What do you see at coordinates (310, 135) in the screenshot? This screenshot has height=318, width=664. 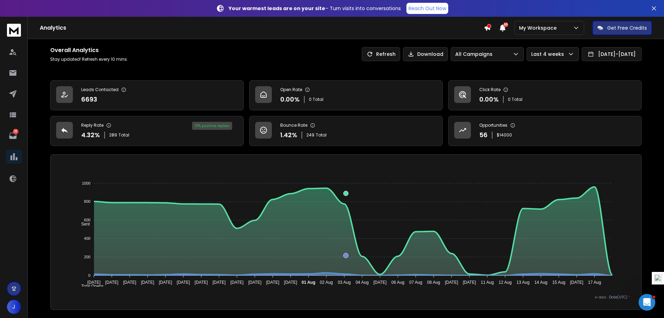 I see `span: 249` at bounding box center [310, 135].